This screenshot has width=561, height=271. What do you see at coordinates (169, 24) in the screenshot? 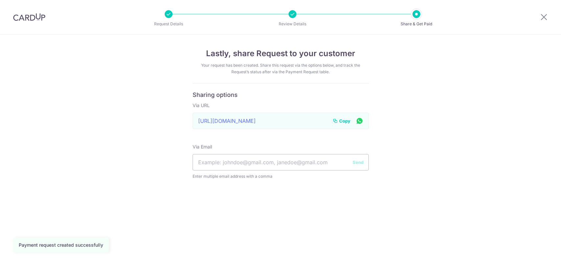
I see `p: Request Details` at bounding box center [169, 24].